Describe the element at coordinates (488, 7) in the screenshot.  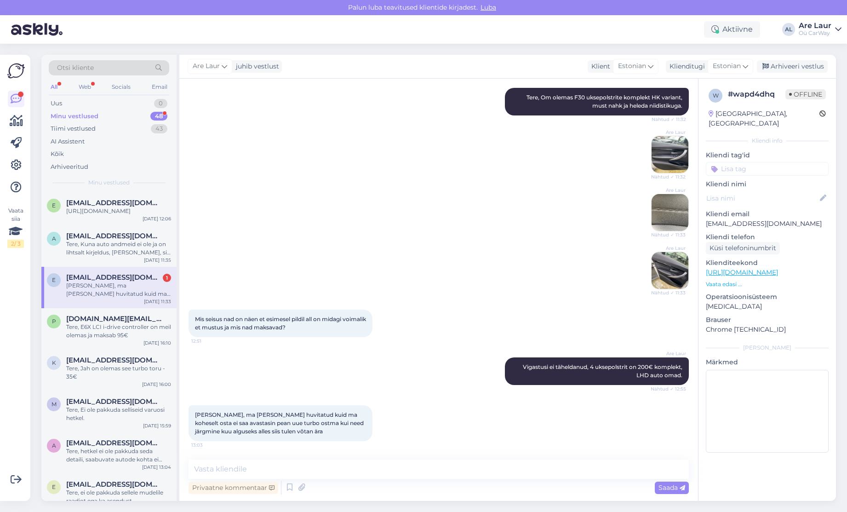
I see `span: Luba` at that location.